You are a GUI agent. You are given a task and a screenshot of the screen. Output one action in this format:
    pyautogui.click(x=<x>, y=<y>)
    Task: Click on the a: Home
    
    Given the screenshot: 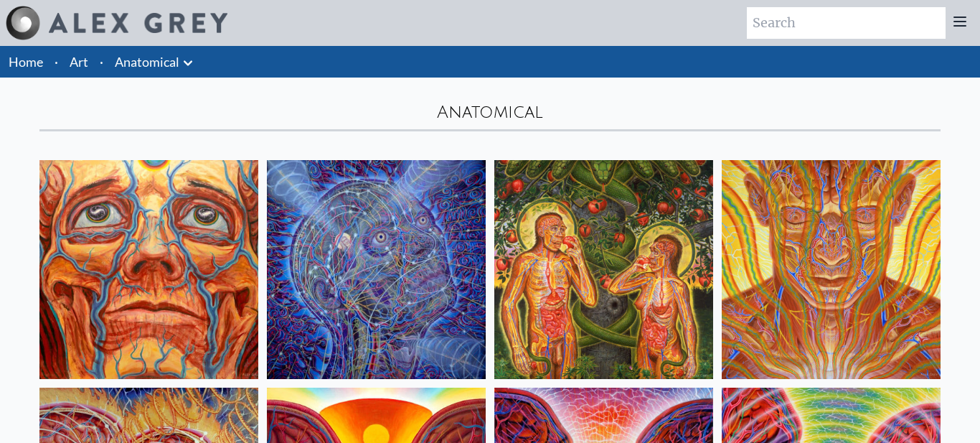 What is the action you would take?
    pyautogui.click(x=25, y=61)
    